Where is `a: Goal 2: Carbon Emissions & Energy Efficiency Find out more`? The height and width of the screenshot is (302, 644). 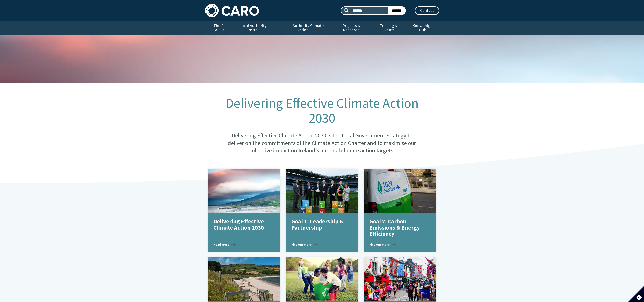 a: Goal 2: Carbon Emissions & Energy Efficiency Find out more is located at coordinates (400, 210).